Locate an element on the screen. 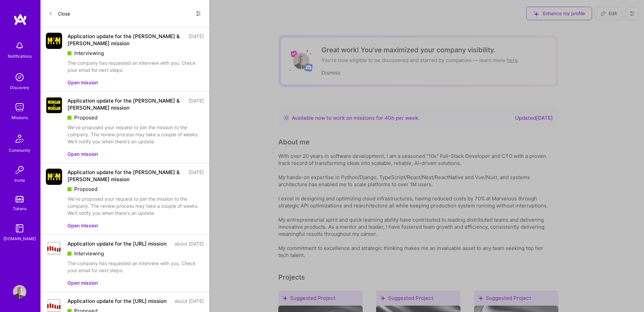  img: logo is located at coordinates (20, 20).